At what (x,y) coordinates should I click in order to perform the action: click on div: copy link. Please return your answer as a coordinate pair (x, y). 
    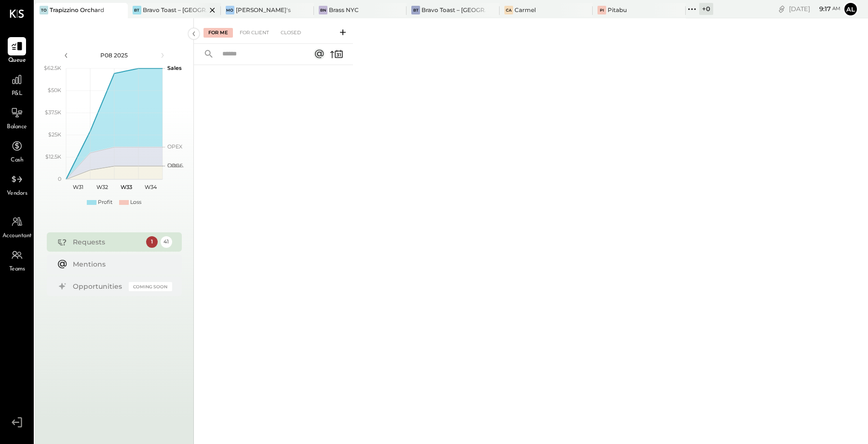
    Looking at the image, I should click on (782, 9).